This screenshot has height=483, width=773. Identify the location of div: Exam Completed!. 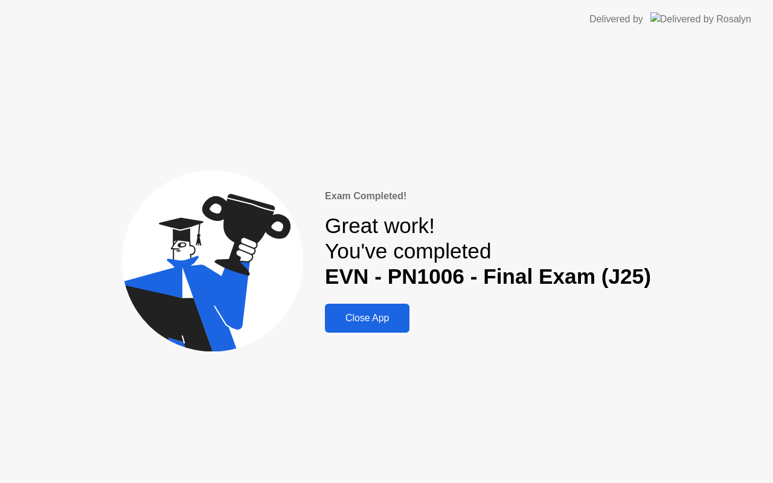
(488, 196).